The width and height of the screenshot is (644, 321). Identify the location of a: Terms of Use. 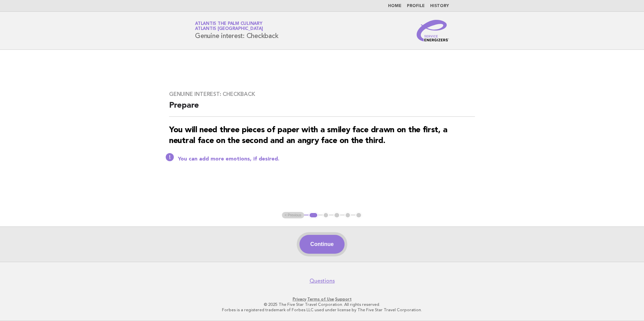
(321, 299).